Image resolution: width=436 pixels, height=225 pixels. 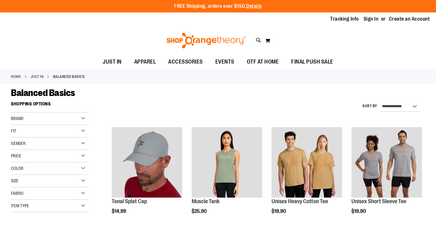 I want to click on p: FREE Shipping, orders over $150., so click(x=218, y=6).